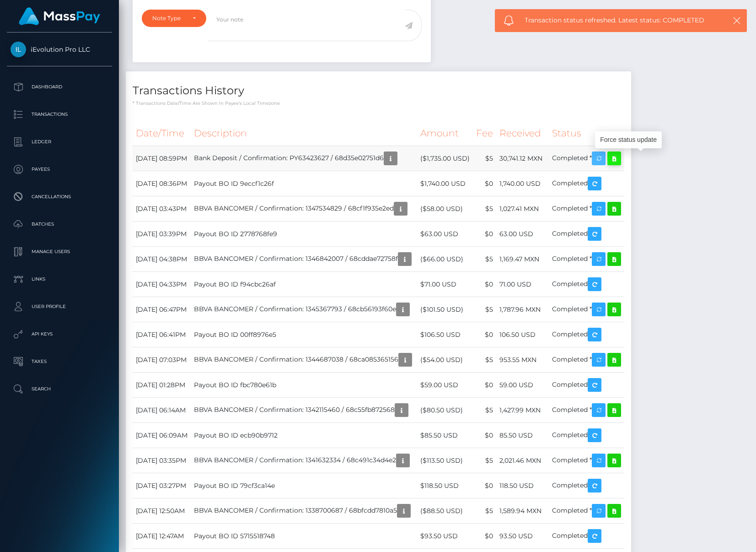 This screenshot has width=756, height=552. What do you see at coordinates (60, 170) in the screenshot?
I see `a: Payees` at bounding box center [60, 170].